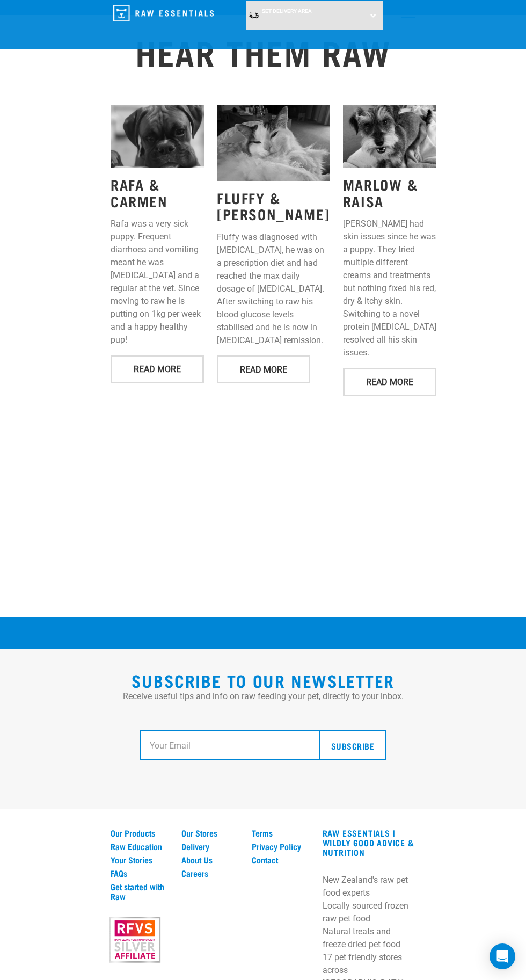 The height and width of the screenshot is (980, 526). I want to click on a: Terms, so click(281, 833).